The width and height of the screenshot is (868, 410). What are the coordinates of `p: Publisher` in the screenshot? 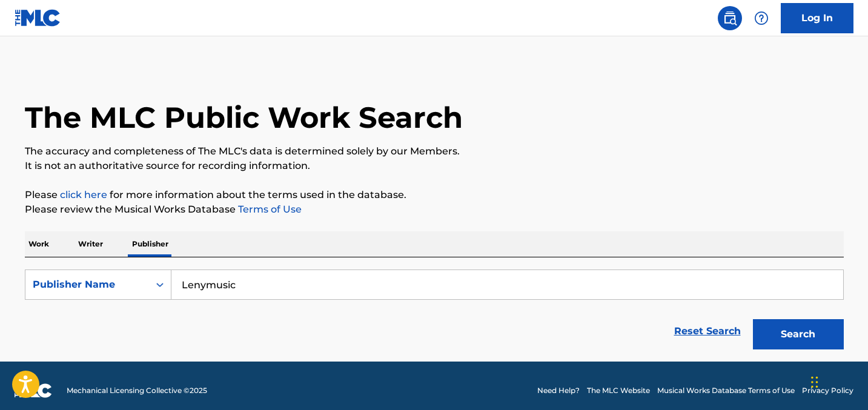 It's located at (150, 244).